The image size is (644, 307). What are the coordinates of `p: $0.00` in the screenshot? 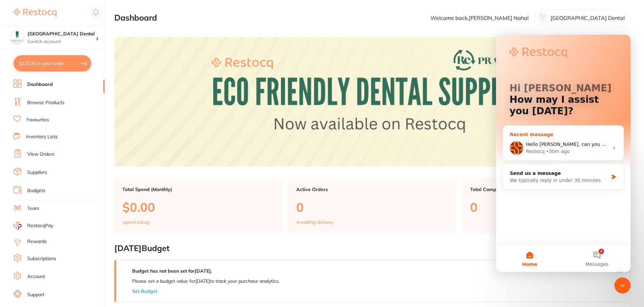 It's located at (198, 207).